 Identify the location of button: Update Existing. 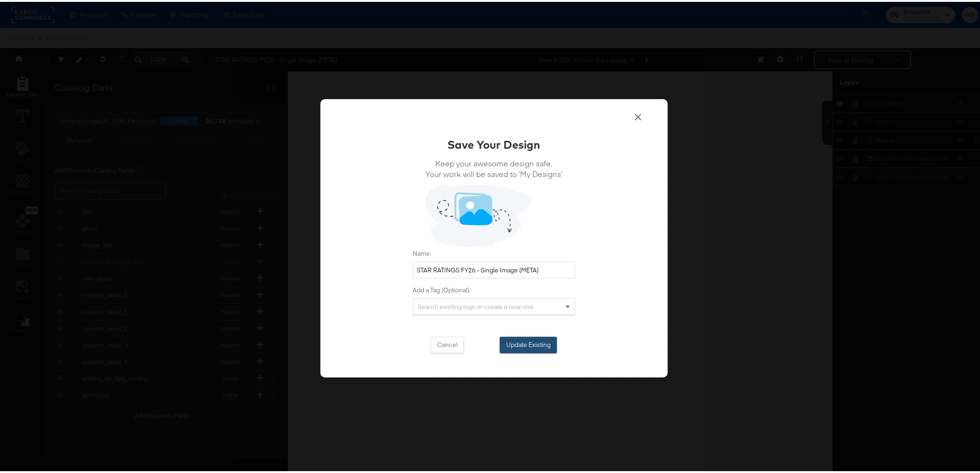
(528, 343).